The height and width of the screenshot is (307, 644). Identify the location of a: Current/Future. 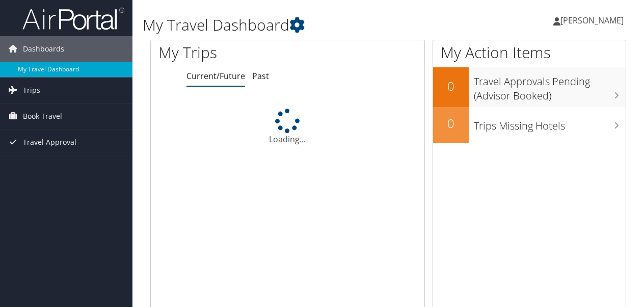
(215, 76).